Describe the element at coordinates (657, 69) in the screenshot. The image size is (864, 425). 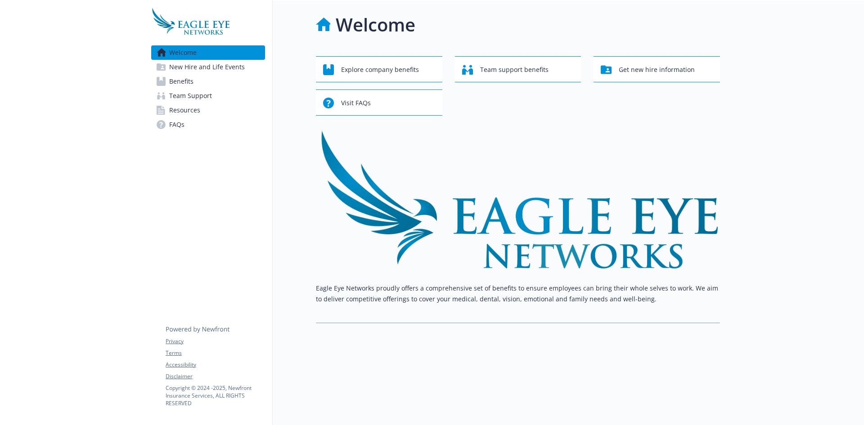
I see `button: Get new hire information` at that location.